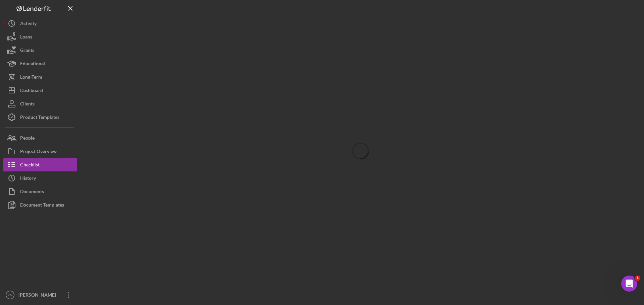 The height and width of the screenshot is (305, 644). What do you see at coordinates (40, 90) in the screenshot?
I see `button: Dashboard` at bounding box center [40, 90].